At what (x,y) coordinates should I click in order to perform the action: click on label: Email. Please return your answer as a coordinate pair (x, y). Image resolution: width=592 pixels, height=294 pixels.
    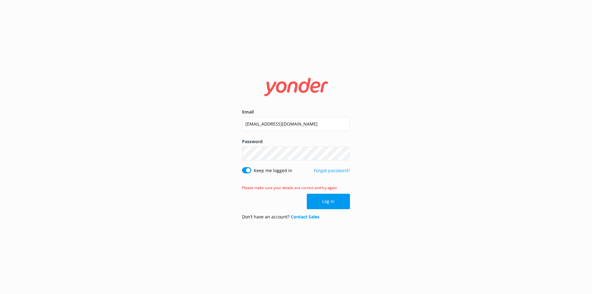
    Looking at the image, I should click on (296, 112).